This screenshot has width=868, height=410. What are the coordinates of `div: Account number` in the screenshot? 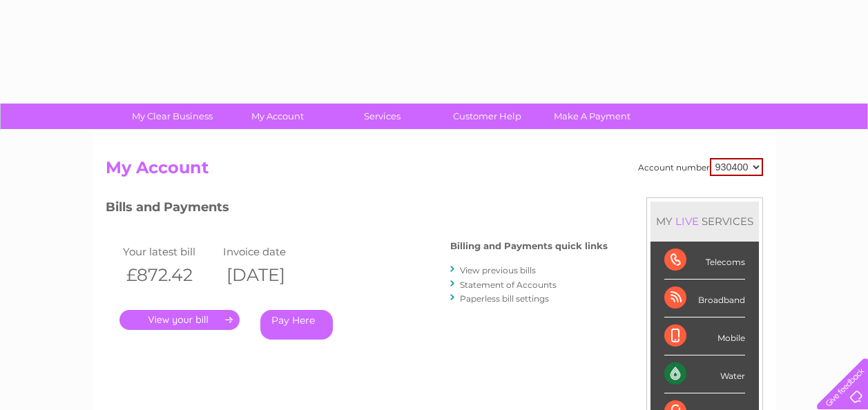 It's located at (700, 167).